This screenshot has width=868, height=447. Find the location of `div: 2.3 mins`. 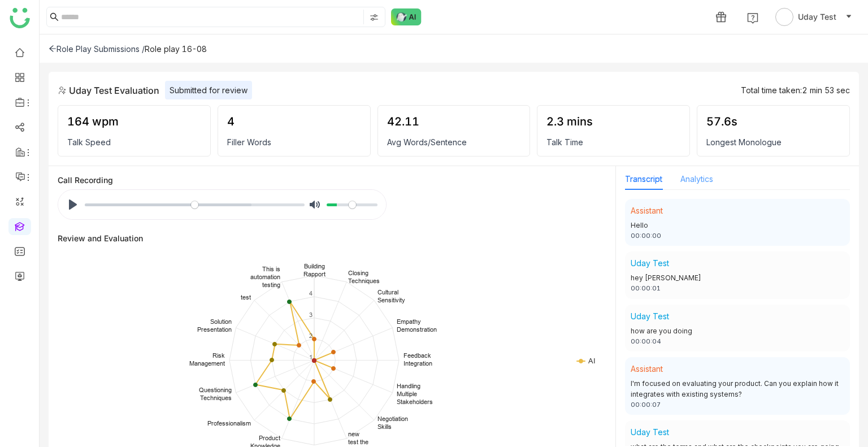

div: 2.3 mins is located at coordinates (613, 122).